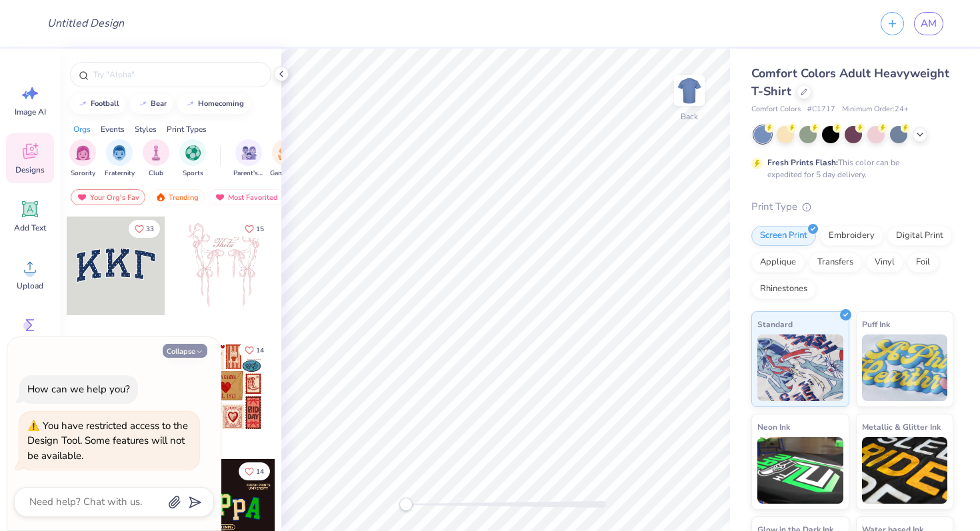  Describe the element at coordinates (187, 130) in the screenshot. I see `div: Print Types` at that location.